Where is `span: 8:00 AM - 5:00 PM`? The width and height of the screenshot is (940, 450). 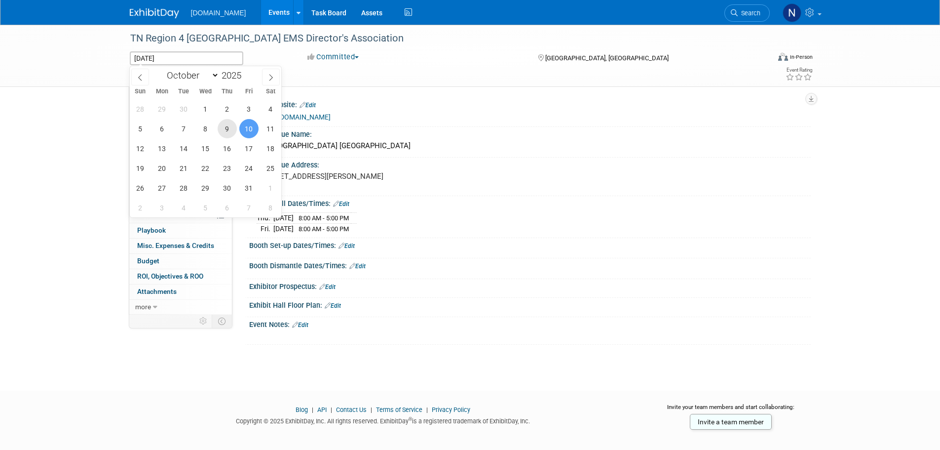 span: 8:00 AM - 5:00 PM is located at coordinates (324, 218).